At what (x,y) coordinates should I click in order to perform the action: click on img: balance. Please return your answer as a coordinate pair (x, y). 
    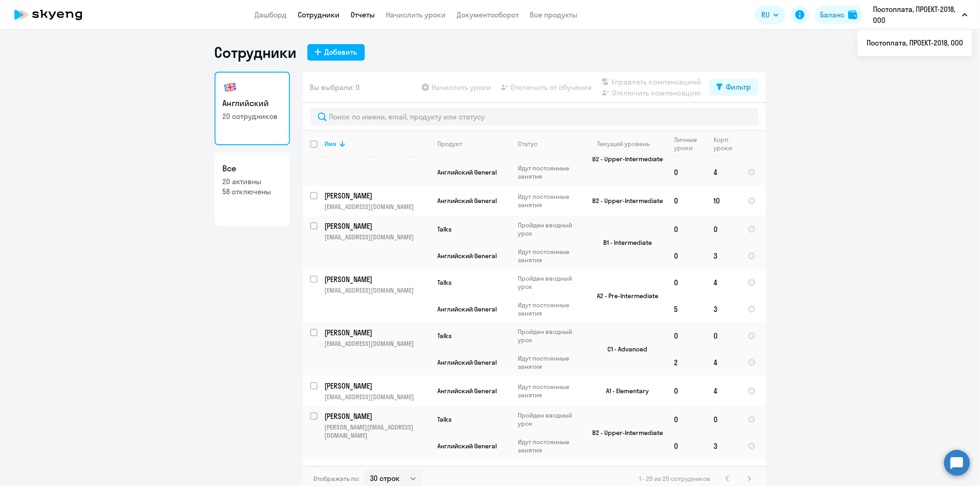
    Looking at the image, I should click on (853, 15).